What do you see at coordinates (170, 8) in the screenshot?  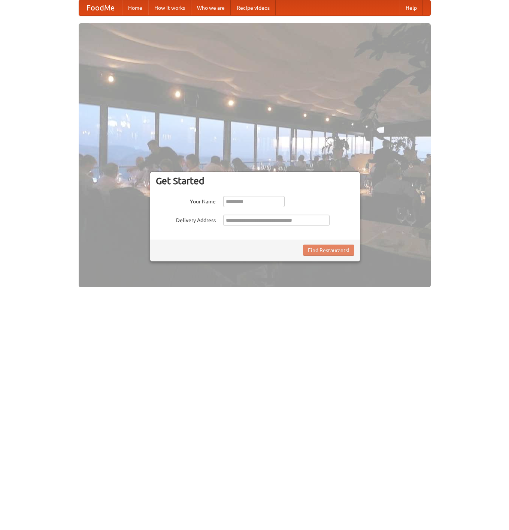 I see `a: How it works` at bounding box center [170, 8].